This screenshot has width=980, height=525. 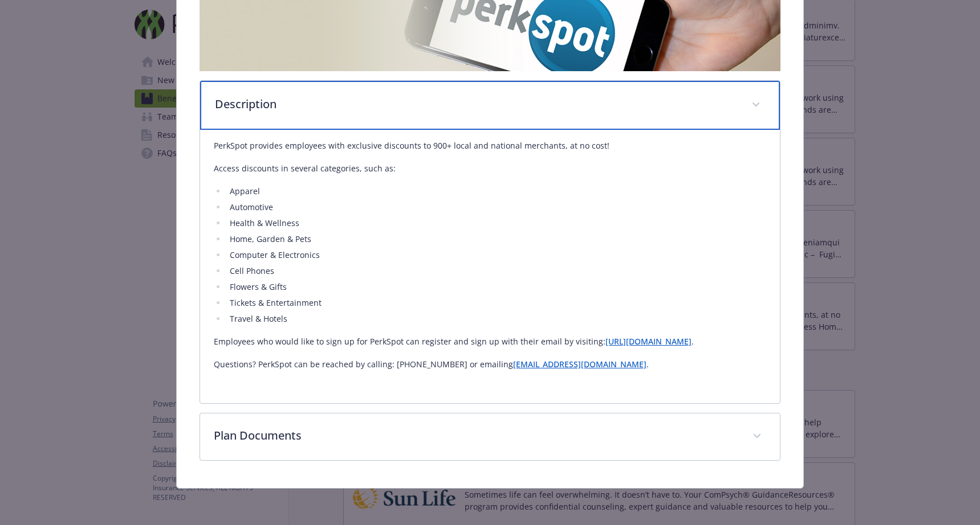 What do you see at coordinates (489, 168) in the screenshot?
I see `p: Access discounts in several categories, such as:` at bounding box center [489, 168].